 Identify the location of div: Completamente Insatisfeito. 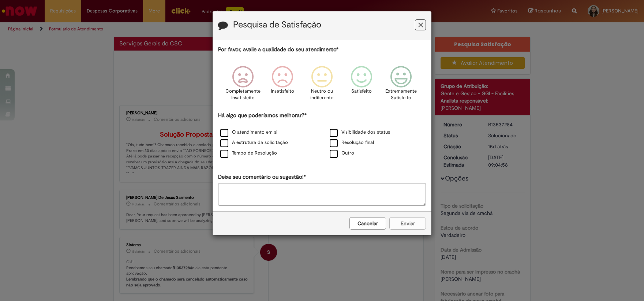
(243, 85).